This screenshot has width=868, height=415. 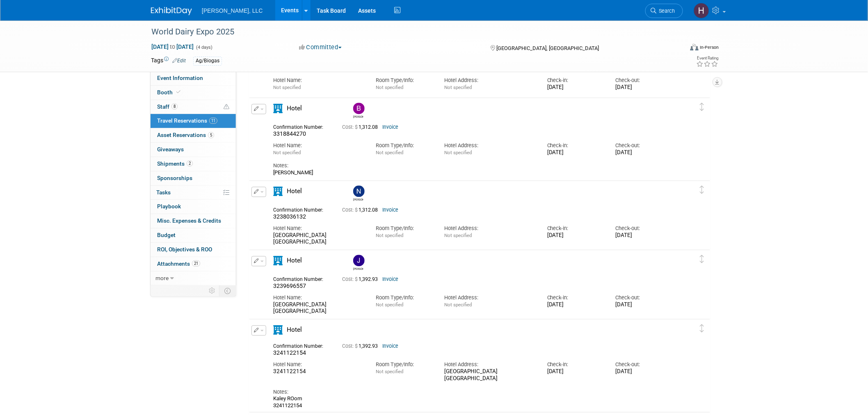 I want to click on span: to, so click(x=172, y=47).